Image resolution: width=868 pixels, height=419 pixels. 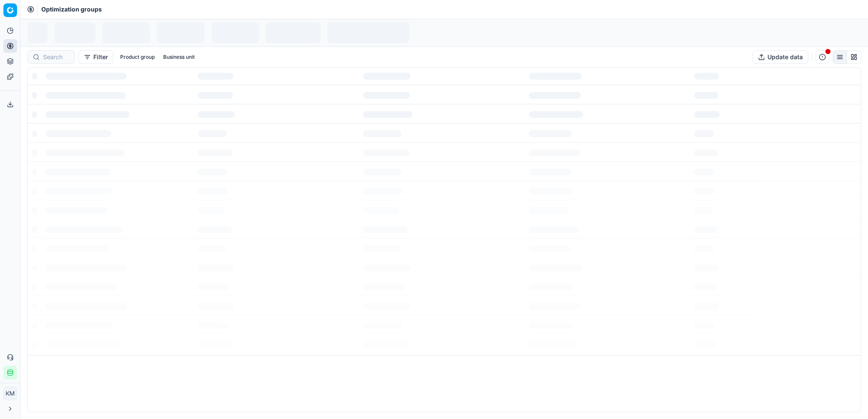 I want to click on button: Update data, so click(x=780, y=57).